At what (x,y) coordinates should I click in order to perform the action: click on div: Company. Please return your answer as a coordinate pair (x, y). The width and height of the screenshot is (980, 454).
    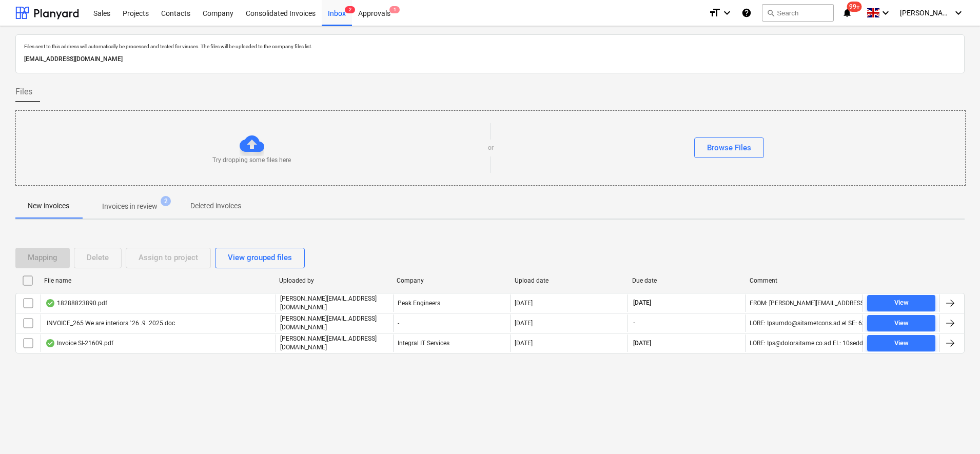
    Looking at the image, I should click on (451, 281).